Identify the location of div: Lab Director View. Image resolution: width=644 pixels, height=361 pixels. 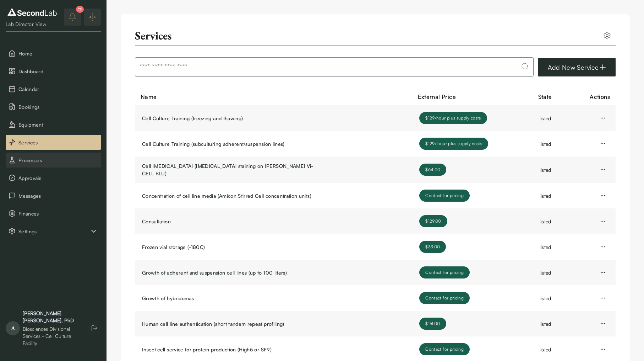
(32, 24).